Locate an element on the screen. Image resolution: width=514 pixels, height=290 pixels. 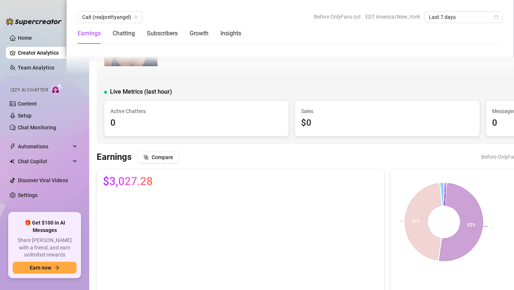
span: $3,027.28 is located at coordinates (128, 181).